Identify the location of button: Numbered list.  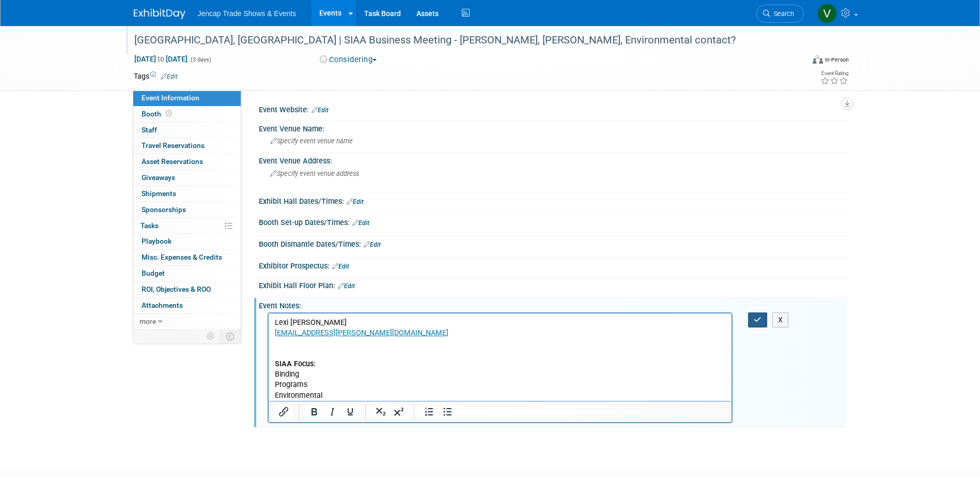
(429, 411).